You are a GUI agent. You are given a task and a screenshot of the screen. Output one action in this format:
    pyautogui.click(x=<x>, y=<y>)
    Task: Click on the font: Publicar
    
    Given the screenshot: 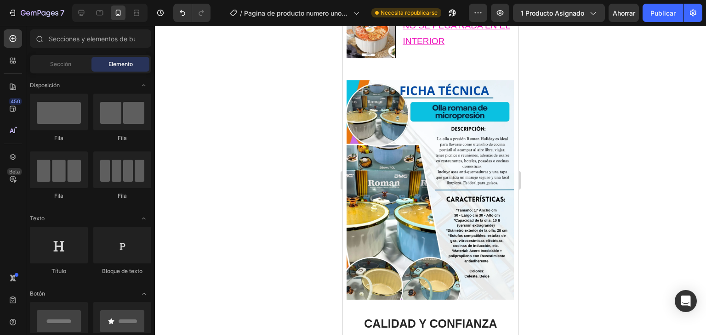 What is the action you would take?
    pyautogui.click(x=663, y=13)
    